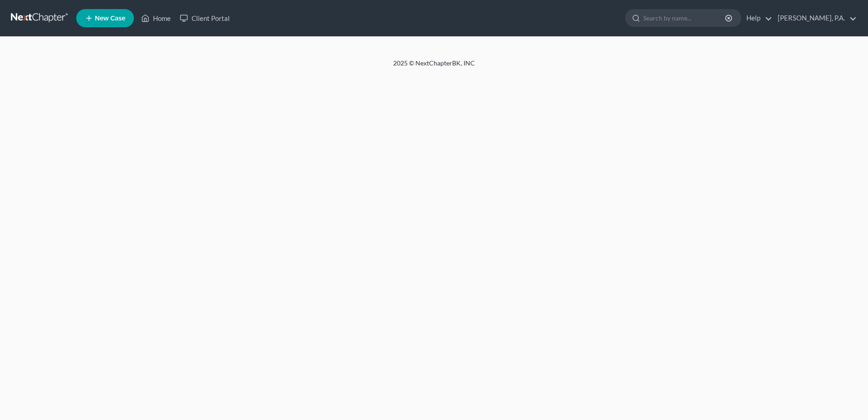 The width and height of the screenshot is (868, 420). I want to click on div: 2025 © NextChapterBK, INC, so click(434, 67).